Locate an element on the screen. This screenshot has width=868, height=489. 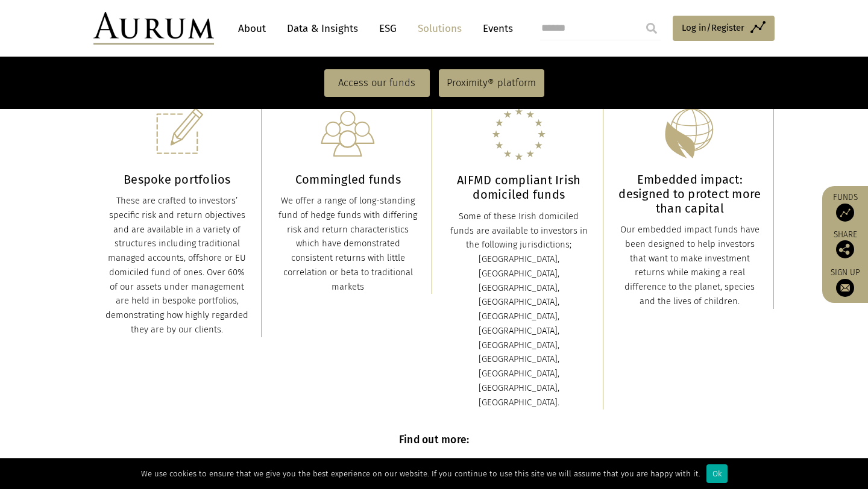
a: Access our funds is located at coordinates (377, 83).